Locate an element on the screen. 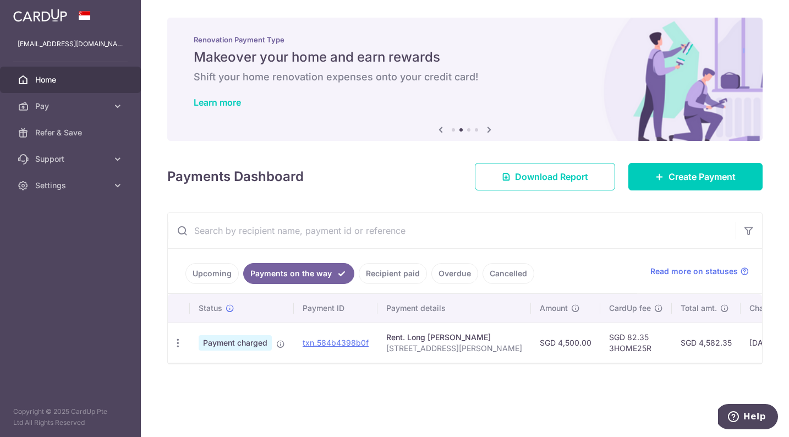 Image resolution: width=789 pixels, height=437 pixels. span: Payment charged is located at coordinates (235, 343).